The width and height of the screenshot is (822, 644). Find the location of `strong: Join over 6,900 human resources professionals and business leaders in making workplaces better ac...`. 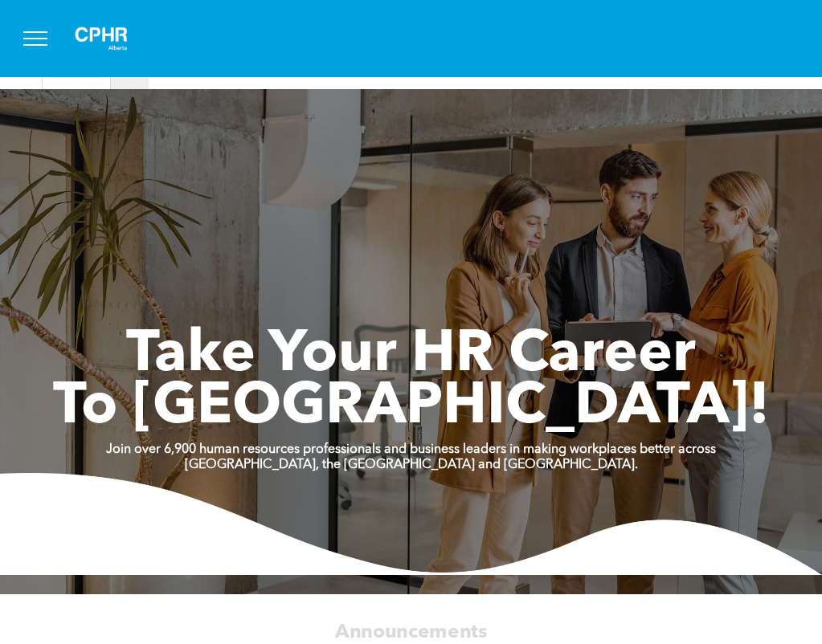

strong: Join over 6,900 human resources professionals and business leaders in making workplaces better ac... is located at coordinates (411, 450).